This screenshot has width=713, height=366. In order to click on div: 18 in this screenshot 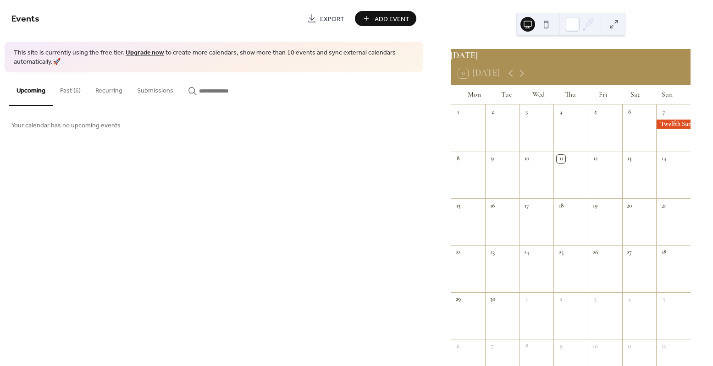, I will do `click(561, 206)`.